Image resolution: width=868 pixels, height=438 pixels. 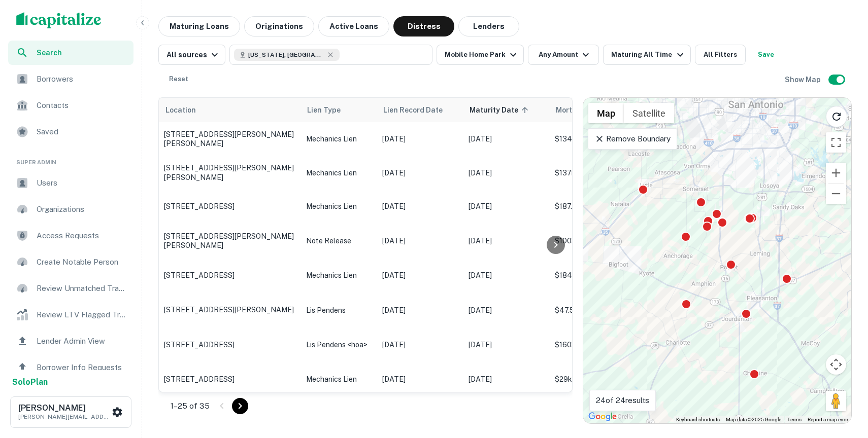 What do you see at coordinates (836, 143) in the screenshot?
I see `button: Toggle fullscreen view` at bounding box center [836, 143].